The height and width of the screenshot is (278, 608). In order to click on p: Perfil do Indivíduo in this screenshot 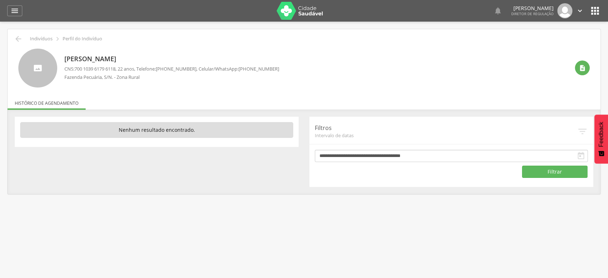, I will do `click(82, 39)`.